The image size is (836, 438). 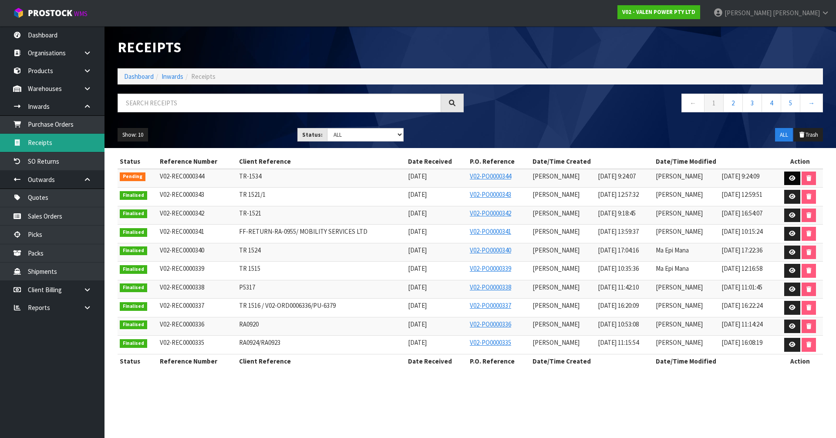 What do you see at coordinates (182, 268) in the screenshot?
I see `span: V02-REC0000339` at bounding box center [182, 268].